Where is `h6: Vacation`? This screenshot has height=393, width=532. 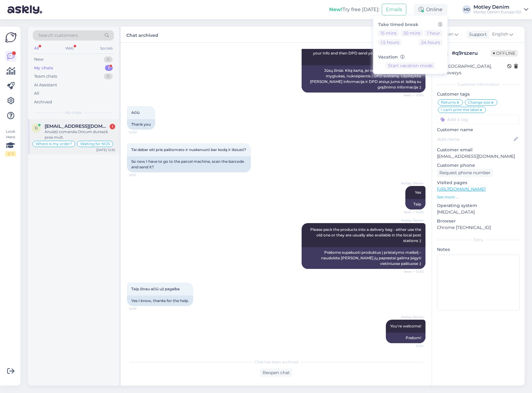
h6: Vacation is located at coordinates (410, 57).